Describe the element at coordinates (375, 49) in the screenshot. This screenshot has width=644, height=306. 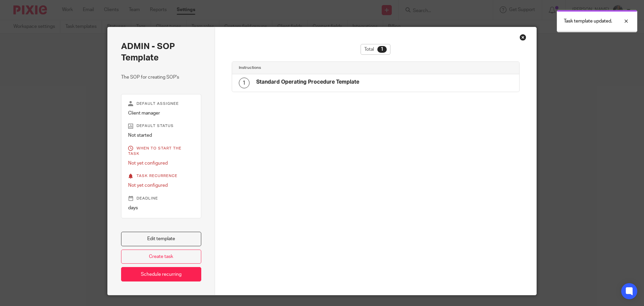
I see `div: Total` at that location.